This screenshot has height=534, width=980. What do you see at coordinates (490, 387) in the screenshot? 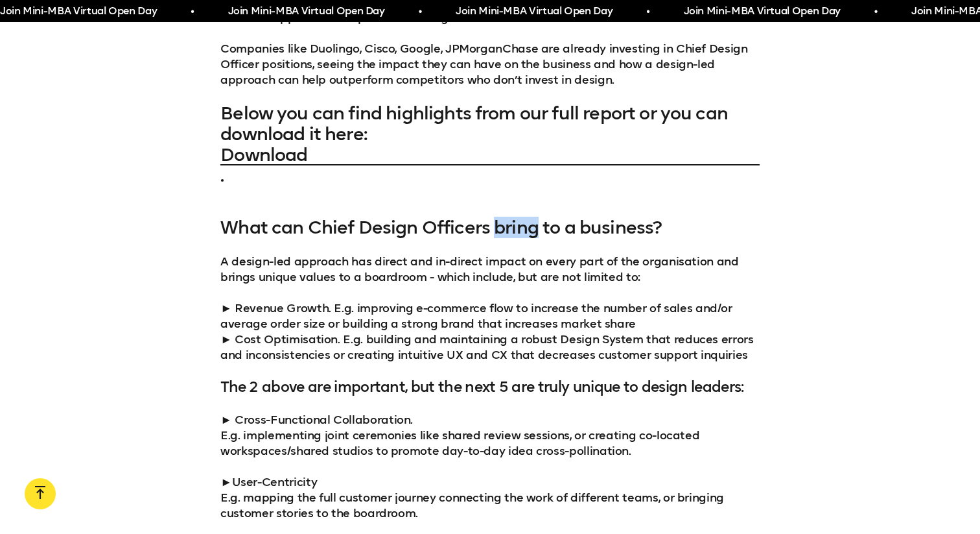
I see `h4: The 2 above are important, but the next 5 are truly unique to design leaders:` at bounding box center [490, 387].